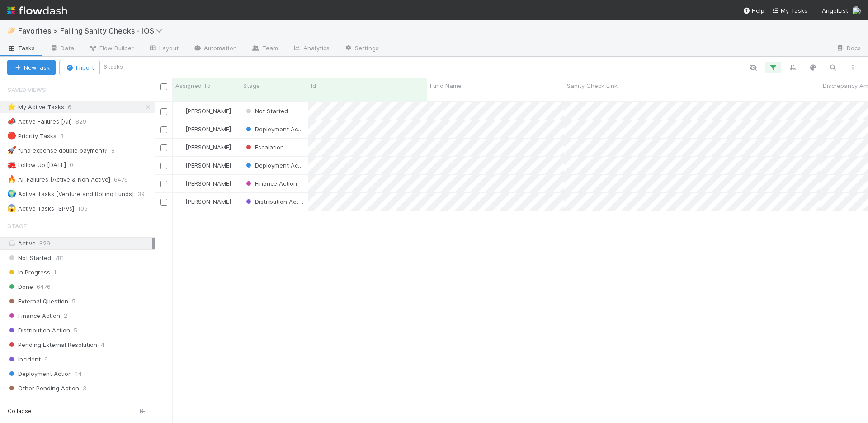 Image resolution: width=868 pixels, height=423 pixels. Describe the element at coordinates (31, 67) in the screenshot. I see `button: NewTask` at that location.